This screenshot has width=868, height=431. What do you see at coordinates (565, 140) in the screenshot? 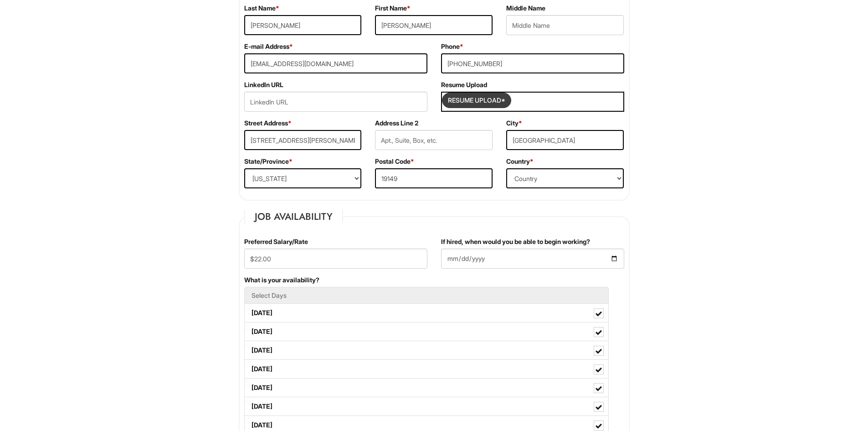
I see `input: City` at bounding box center [565, 140].